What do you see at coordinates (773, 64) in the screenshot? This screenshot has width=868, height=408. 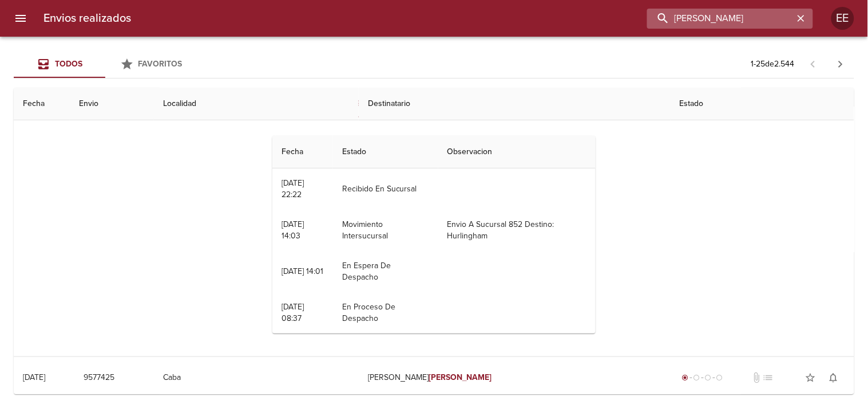 I see `p: 1 - 25 de 2.544` at bounding box center [773, 64].